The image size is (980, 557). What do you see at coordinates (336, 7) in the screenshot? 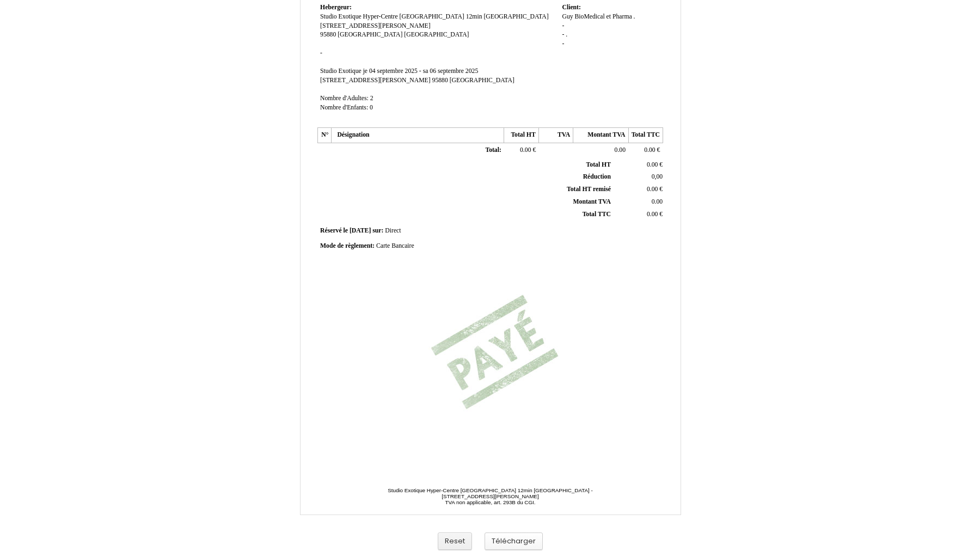
I see `span: Hebergeur:` at bounding box center [336, 7].